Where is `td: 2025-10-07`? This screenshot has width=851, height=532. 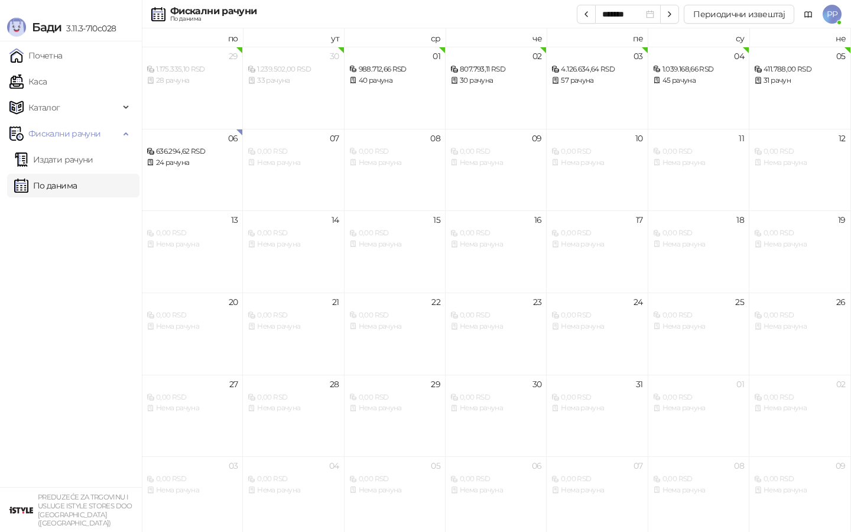
td: 2025-10-07 is located at coordinates (293, 170).